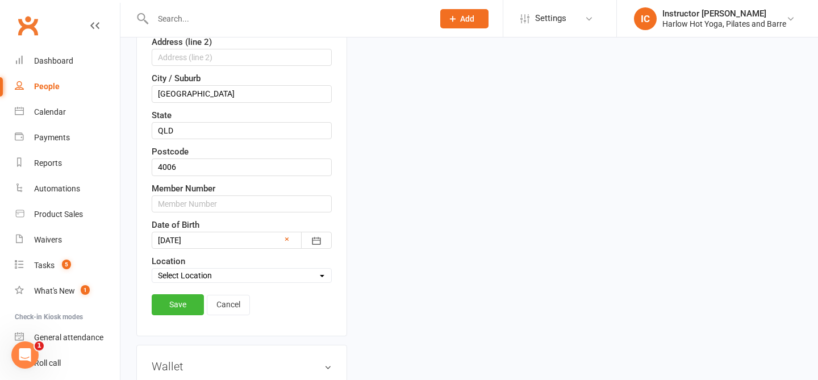  What do you see at coordinates (67, 214) in the screenshot?
I see `a: Product Sales` at bounding box center [67, 214].